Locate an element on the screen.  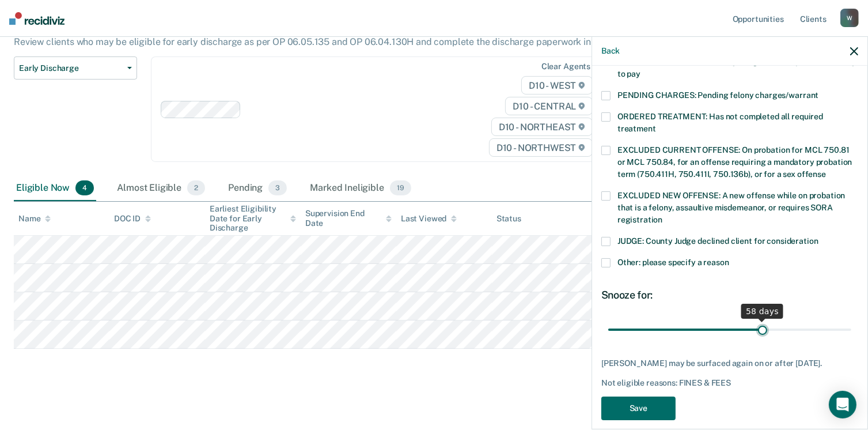
div: Eligible Now is located at coordinates (55, 189).